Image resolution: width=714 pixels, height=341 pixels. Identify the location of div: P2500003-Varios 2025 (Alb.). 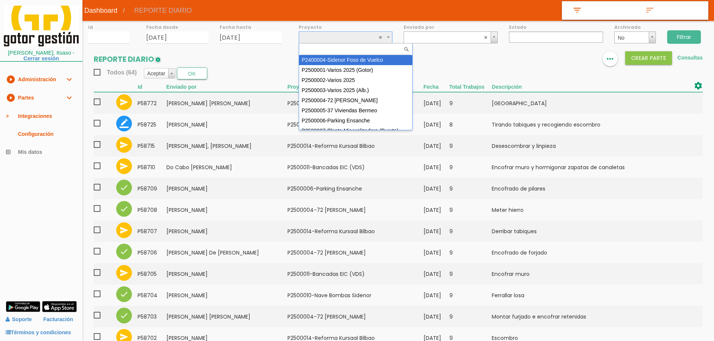
(356, 90).